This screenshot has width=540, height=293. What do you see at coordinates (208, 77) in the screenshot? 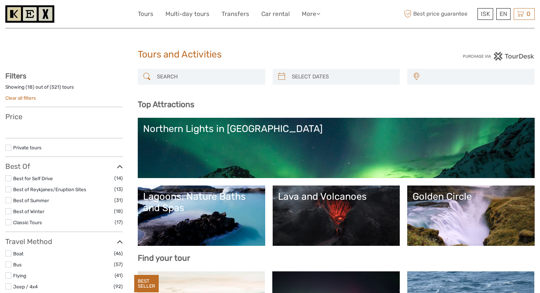
I see `input: SEARCH` at bounding box center [208, 77].